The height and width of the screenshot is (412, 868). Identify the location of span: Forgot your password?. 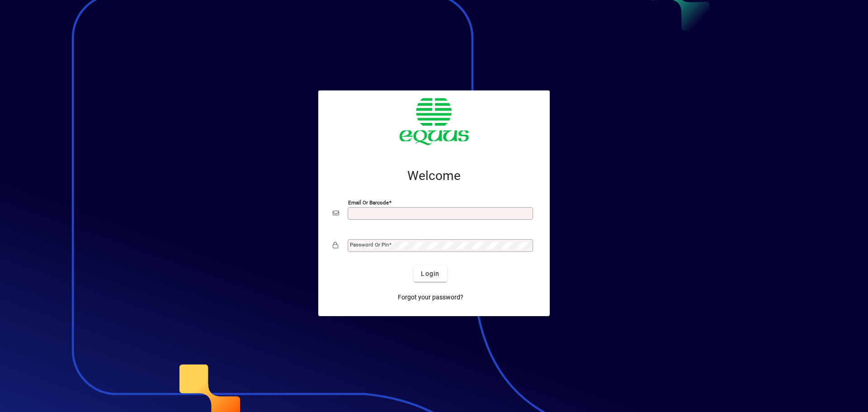
(430, 297).